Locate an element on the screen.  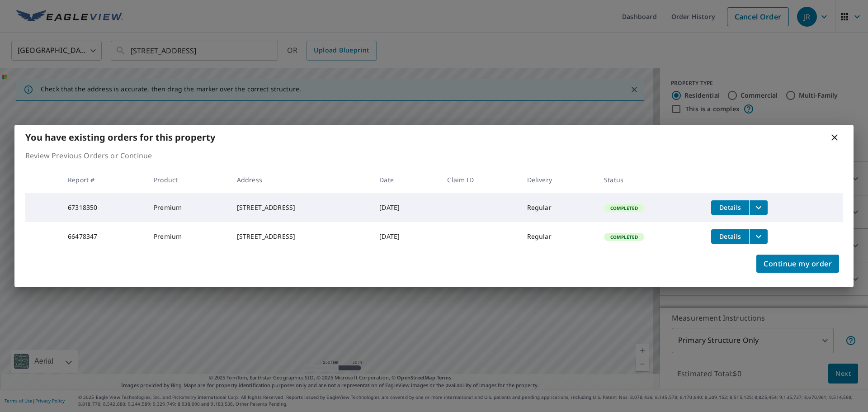
th: Delivery is located at coordinates (558, 179).